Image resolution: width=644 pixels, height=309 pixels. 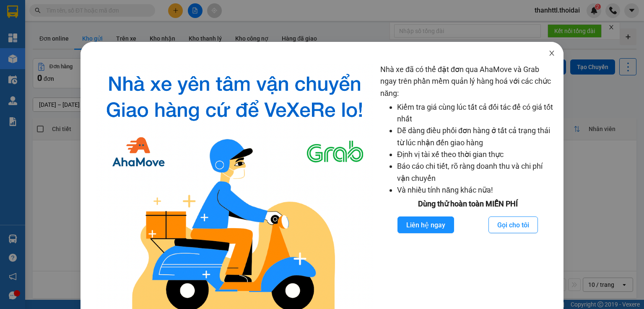 What do you see at coordinates (476, 190) in the screenshot?
I see `li: Và nhiều tính năng khác nữa!` at bounding box center [476, 190].